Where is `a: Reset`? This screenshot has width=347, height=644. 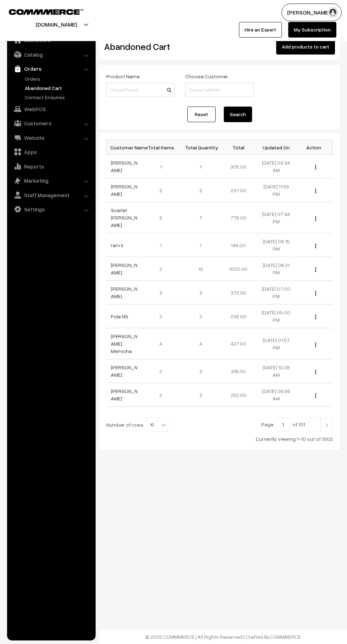 a: Reset is located at coordinates (201, 115).